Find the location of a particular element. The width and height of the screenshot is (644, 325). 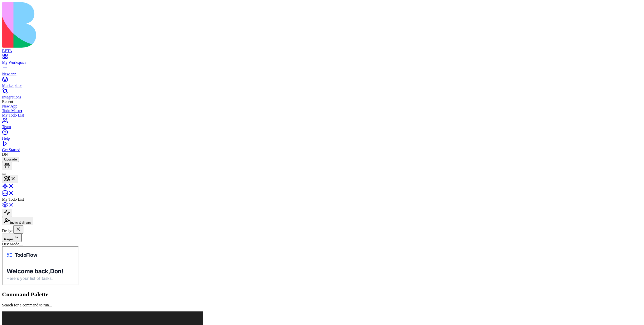

span: Design is located at coordinates (8, 231).